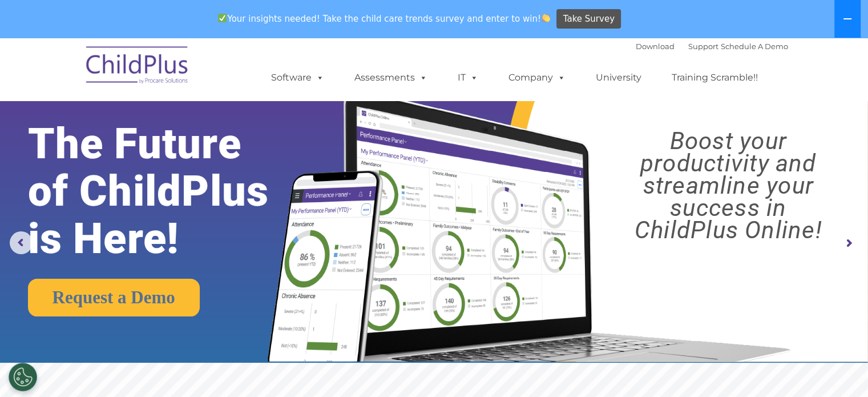  I want to click on button: Cookies Settings, so click(23, 377).